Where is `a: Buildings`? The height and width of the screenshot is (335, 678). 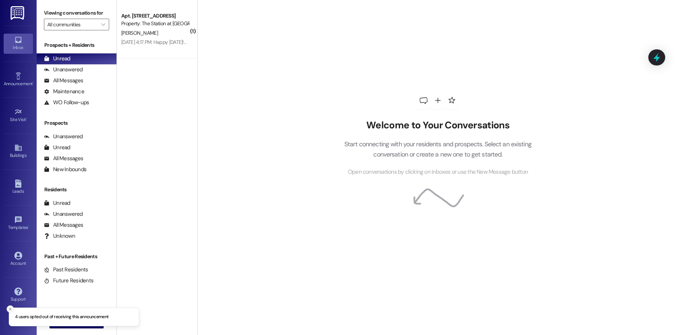 a: Buildings is located at coordinates (18, 152).